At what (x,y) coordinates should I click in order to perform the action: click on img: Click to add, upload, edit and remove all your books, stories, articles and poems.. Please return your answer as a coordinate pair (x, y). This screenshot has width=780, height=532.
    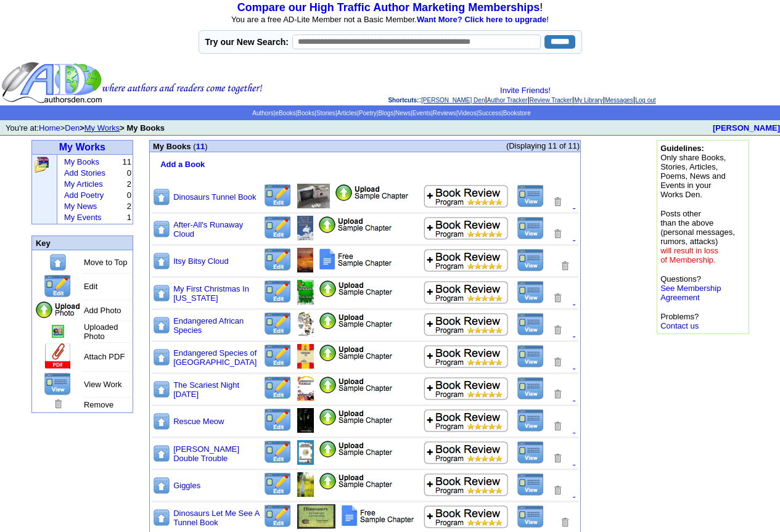
    Looking at the image, I should click on (41, 165).